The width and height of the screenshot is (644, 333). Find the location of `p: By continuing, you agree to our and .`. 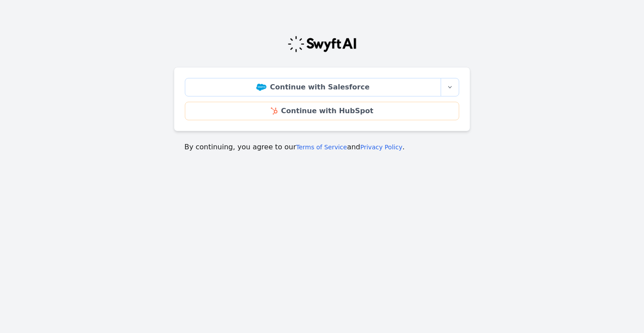

p: By continuing, you agree to our and . is located at coordinates (322, 147).